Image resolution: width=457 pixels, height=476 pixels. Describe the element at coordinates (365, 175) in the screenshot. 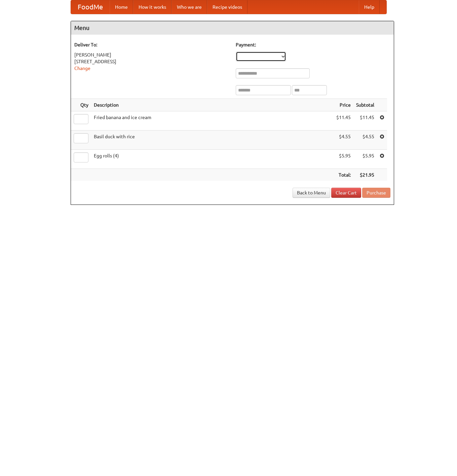

I see `th: $21.95` at that location.